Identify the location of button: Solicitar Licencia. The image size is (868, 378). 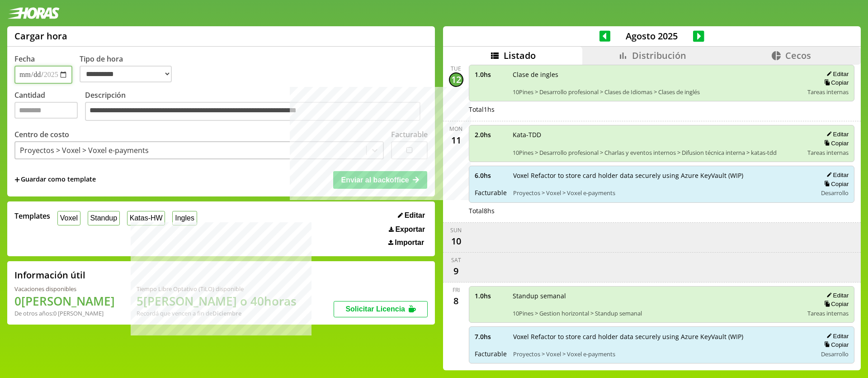
(380, 309).